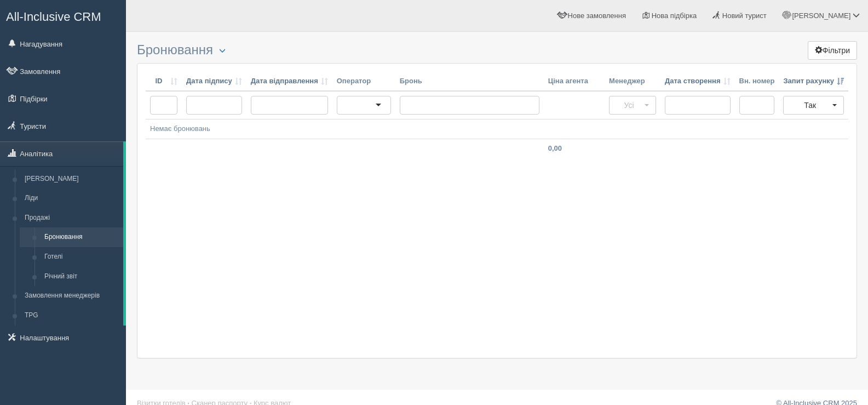 Image resolution: width=868 pixels, height=405 pixels. I want to click on td: 0,00, so click(573, 148).